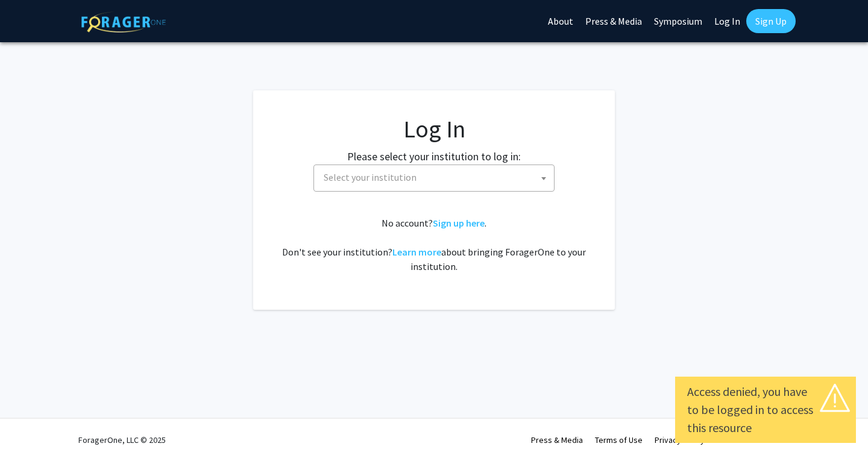  Describe the element at coordinates (771, 21) in the screenshot. I see `a: Sign Up` at that location.